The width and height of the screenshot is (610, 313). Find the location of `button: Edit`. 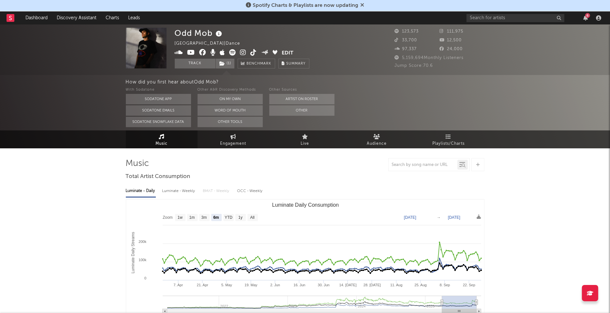

button: Edit is located at coordinates (288, 53).